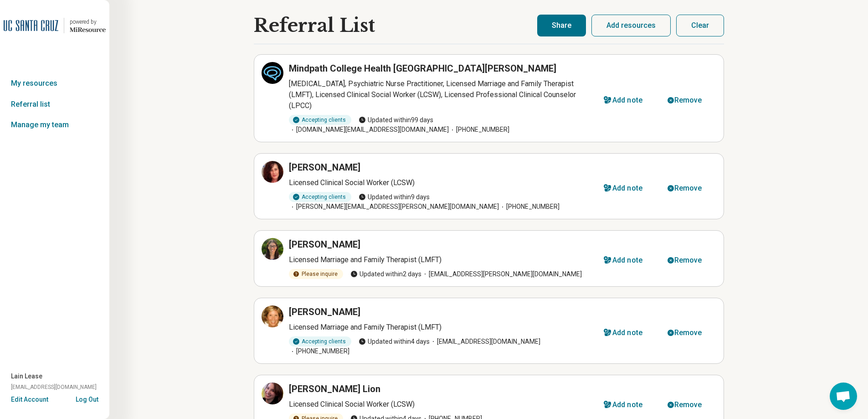 The width and height of the screenshot is (868, 419). I want to click on button: Share, so click(562, 25).